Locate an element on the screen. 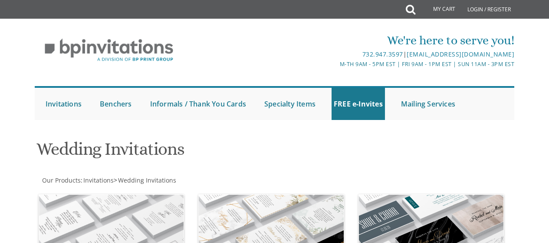 Image resolution: width=549 pixels, height=243 pixels. a: FREE e-Invites is located at coordinates (358, 104).